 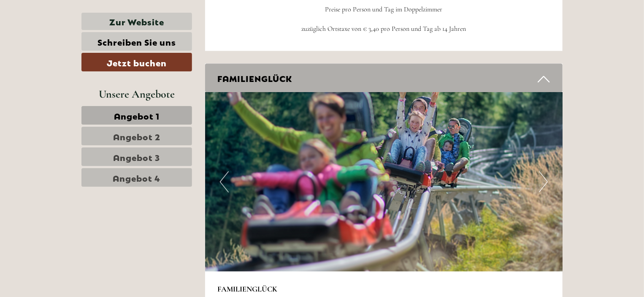 I want to click on button: Senden, so click(x=303, y=228).